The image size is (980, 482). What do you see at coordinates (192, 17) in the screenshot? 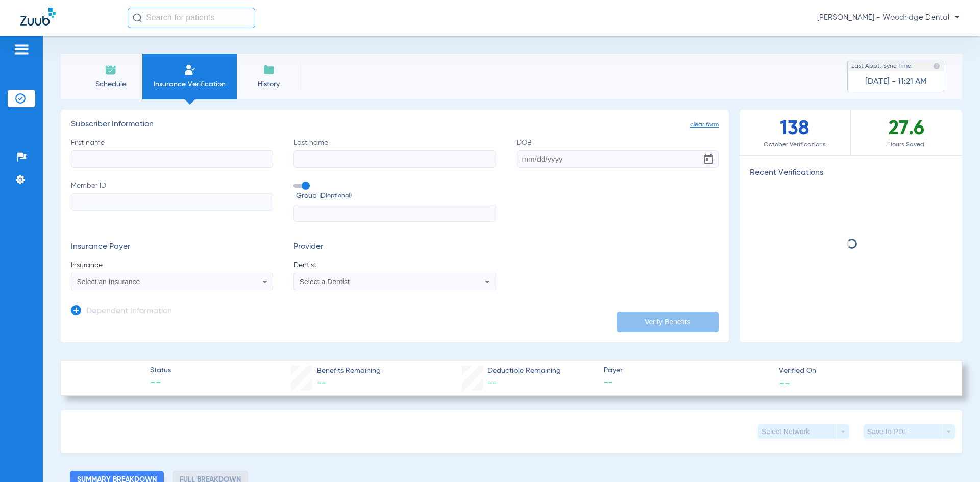
I see `input: Search for patients` at bounding box center [192, 17].